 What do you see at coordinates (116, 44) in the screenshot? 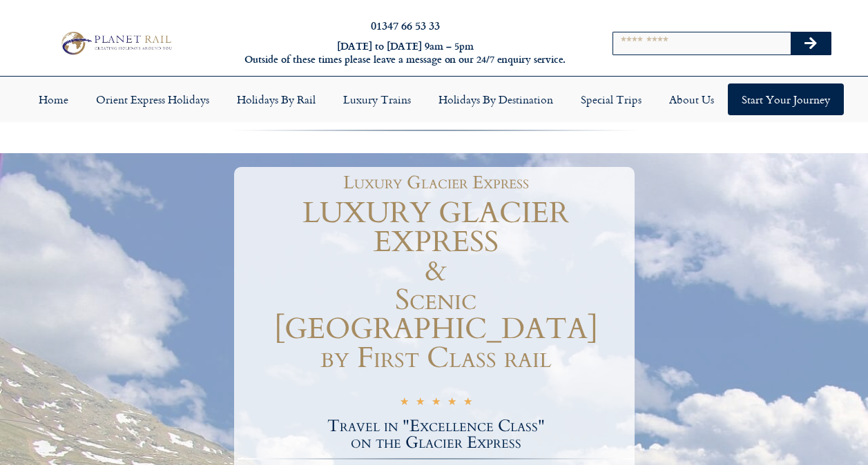
I see `img: Planet Rail Train Holidays Logo` at bounding box center [116, 44].